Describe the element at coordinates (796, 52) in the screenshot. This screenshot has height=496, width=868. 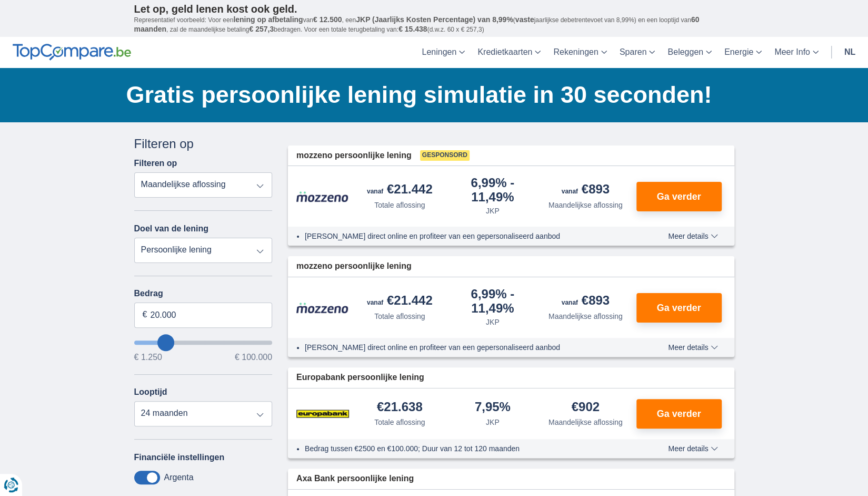
I see `a: Meer Info` at that location.